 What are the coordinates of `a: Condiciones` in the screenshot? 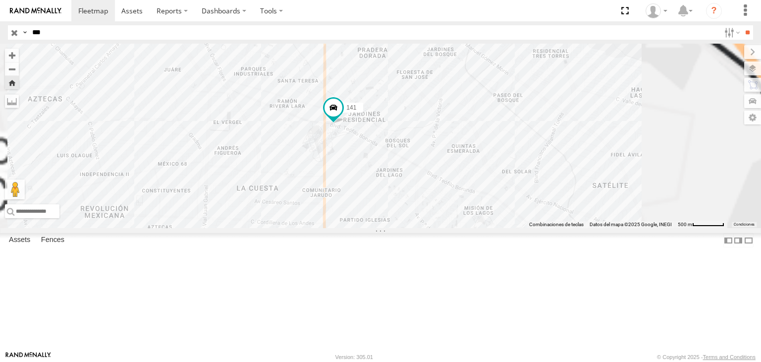 It's located at (744, 224).